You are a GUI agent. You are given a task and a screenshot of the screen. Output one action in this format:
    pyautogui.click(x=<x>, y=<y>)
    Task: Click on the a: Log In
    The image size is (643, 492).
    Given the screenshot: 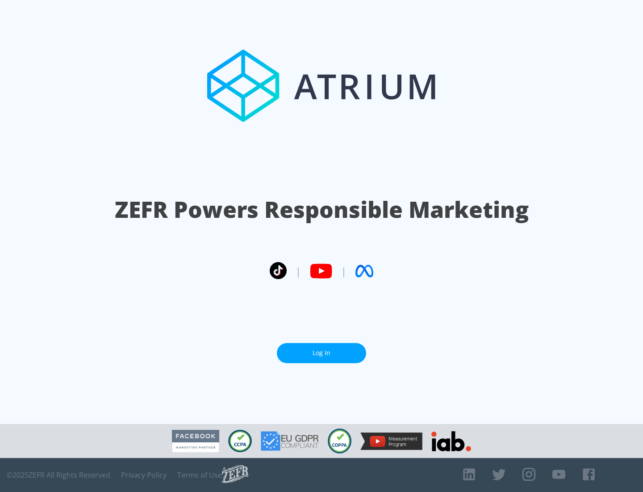 What is the action you would take?
    pyautogui.click(x=322, y=353)
    